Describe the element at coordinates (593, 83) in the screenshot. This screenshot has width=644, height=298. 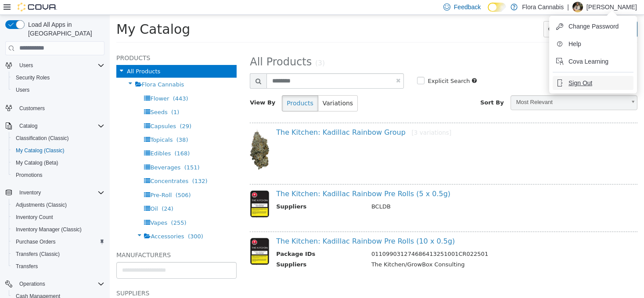
I see `button: Sign Out` at that location.